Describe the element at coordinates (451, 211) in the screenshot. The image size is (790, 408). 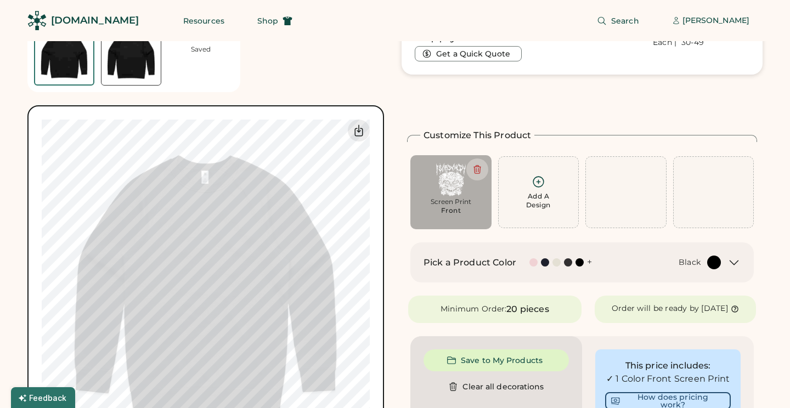
I see `div: Front` at that location.